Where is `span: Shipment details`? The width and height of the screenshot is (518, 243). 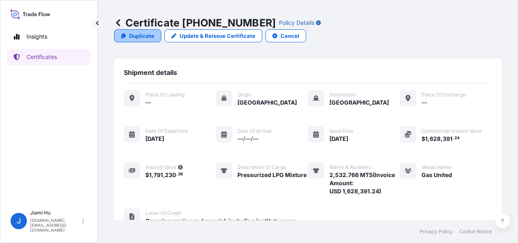 span: Shipment details is located at coordinates (150, 73).